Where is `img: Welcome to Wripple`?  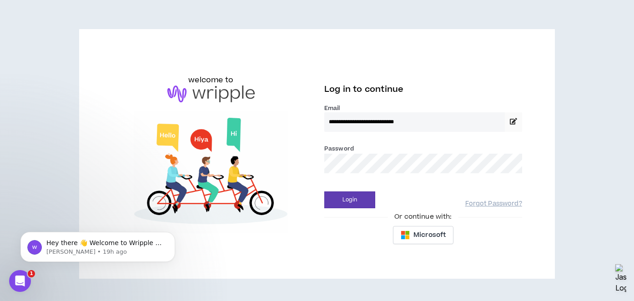
img: Welcome to Wripple is located at coordinates (211, 172).